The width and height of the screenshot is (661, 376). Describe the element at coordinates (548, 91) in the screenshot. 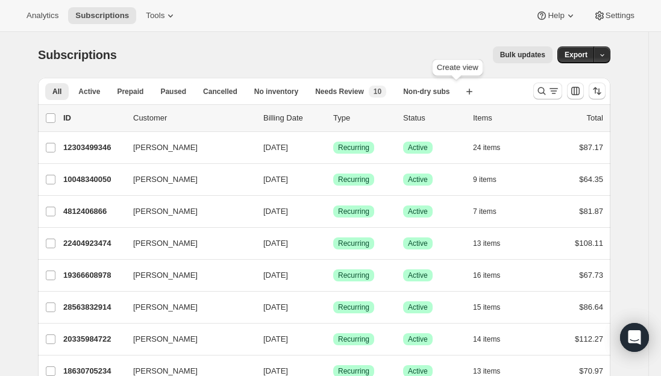

I see `button: Search and filter results` at that location.